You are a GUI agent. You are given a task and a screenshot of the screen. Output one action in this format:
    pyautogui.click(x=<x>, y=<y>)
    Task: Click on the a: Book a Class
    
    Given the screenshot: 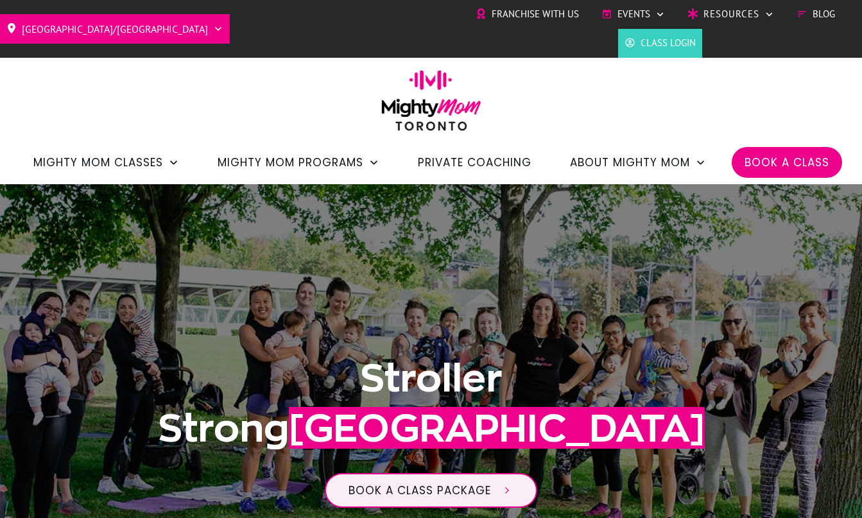 What is the action you would take?
    pyautogui.click(x=787, y=162)
    